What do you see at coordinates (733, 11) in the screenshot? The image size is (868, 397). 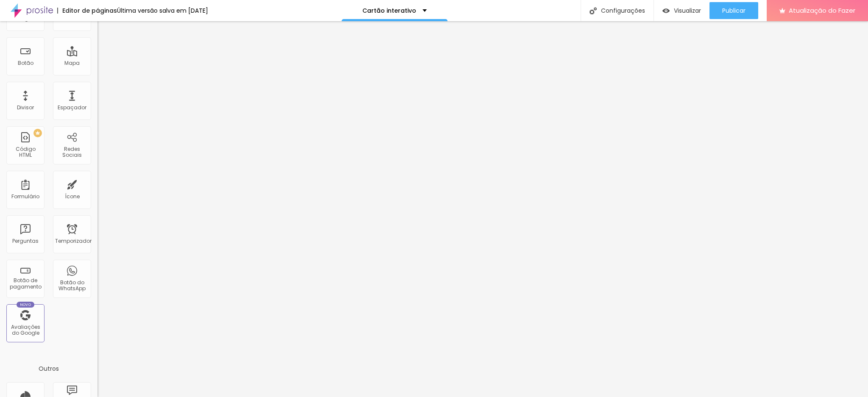 I see `font: Publicar` at bounding box center [733, 11].